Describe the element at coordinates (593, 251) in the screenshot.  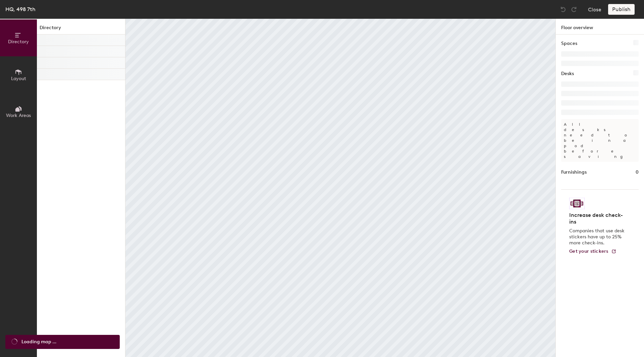
I see `a: Get your stickers` at that location.